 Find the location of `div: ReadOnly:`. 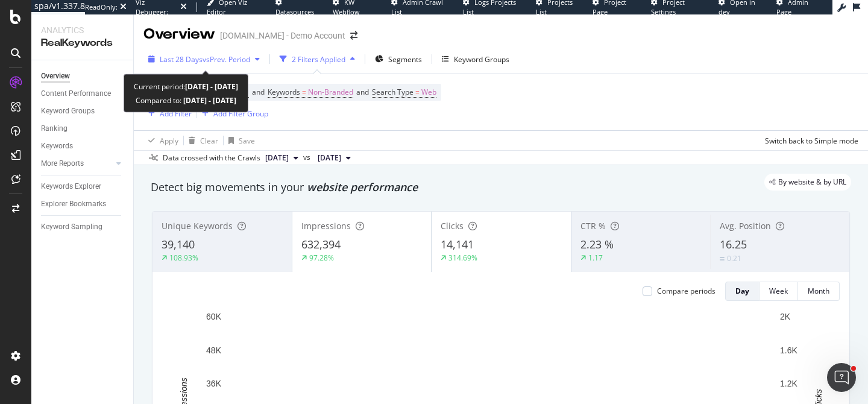

div: ReadOnly: is located at coordinates (101, 8).